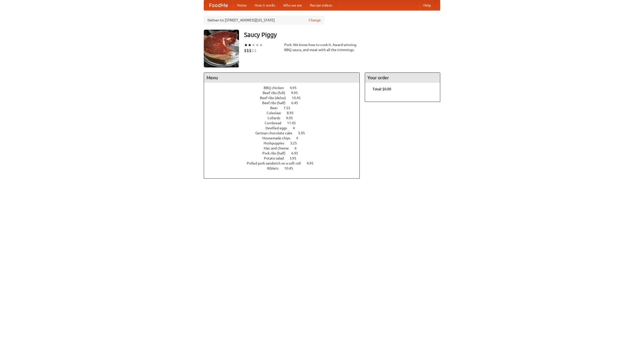 Image resolution: width=644 pixels, height=356 pixels. I want to click on a: Housemade chips 4, so click(285, 138).